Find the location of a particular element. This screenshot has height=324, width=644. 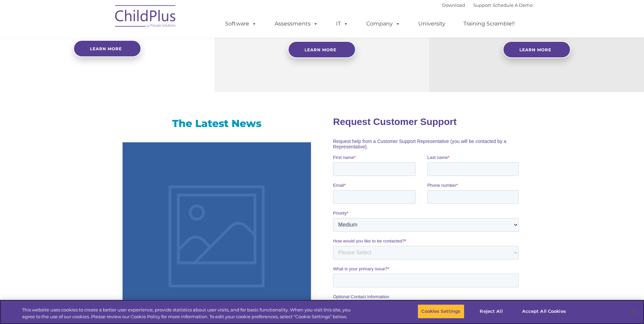

a: Company is located at coordinates (383, 24).